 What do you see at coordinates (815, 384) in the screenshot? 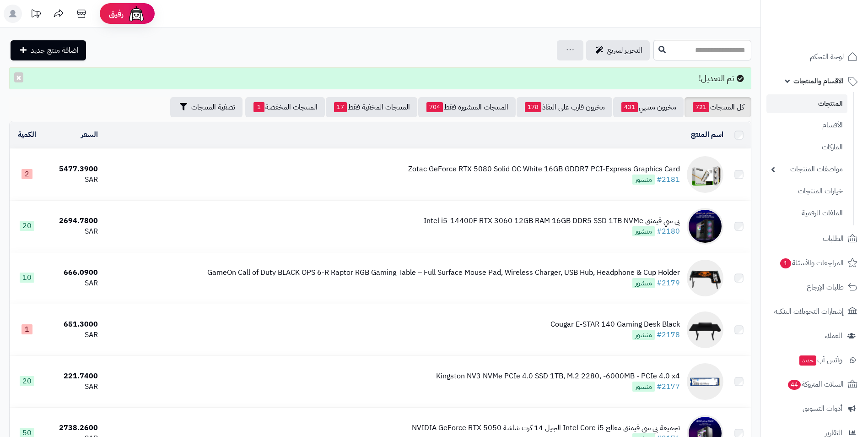
I see `span: السلات المتروكة` at bounding box center [815, 384].